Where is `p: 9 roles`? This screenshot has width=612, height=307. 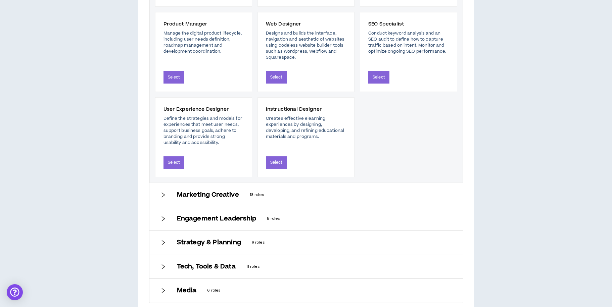 p: 9 roles is located at coordinates (352, 243).